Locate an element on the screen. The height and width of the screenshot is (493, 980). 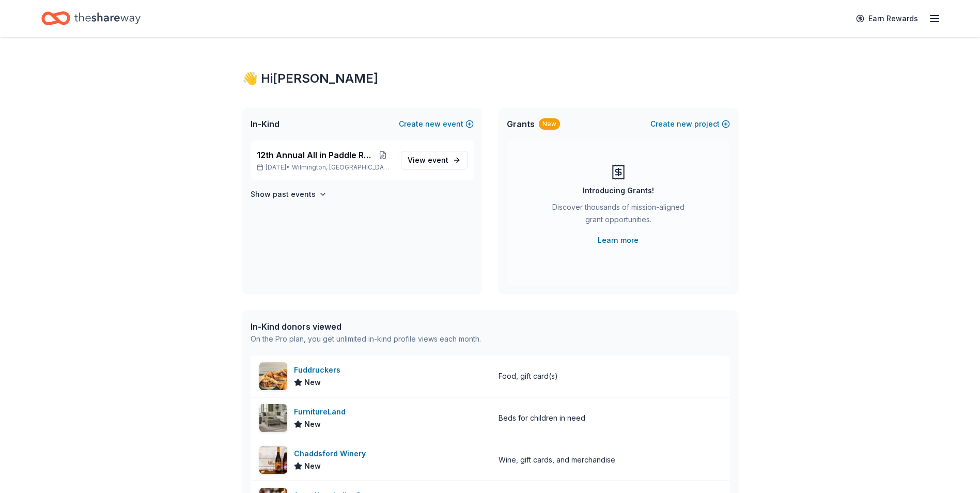
div: Discover thousands of mission-aligned grant opportunities. is located at coordinates (619, 216).